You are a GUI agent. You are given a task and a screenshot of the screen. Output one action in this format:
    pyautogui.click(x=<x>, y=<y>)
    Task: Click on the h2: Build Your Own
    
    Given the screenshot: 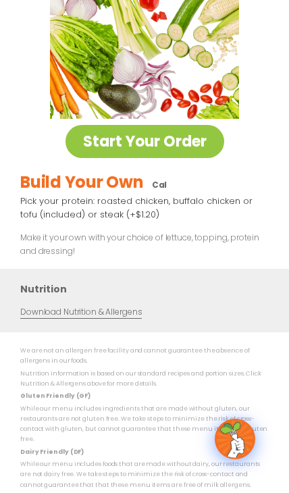 What is the action you would take?
    pyautogui.click(x=82, y=181)
    